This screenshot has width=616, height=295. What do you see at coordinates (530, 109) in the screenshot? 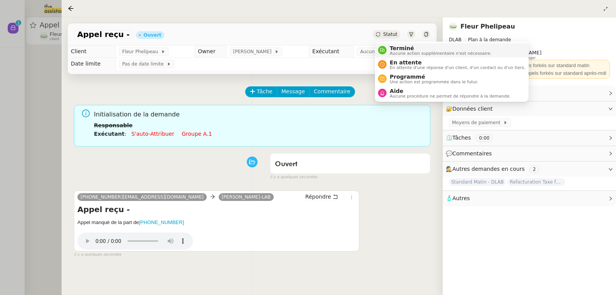
I see `div: 🔐Données client` at bounding box center [530, 109].